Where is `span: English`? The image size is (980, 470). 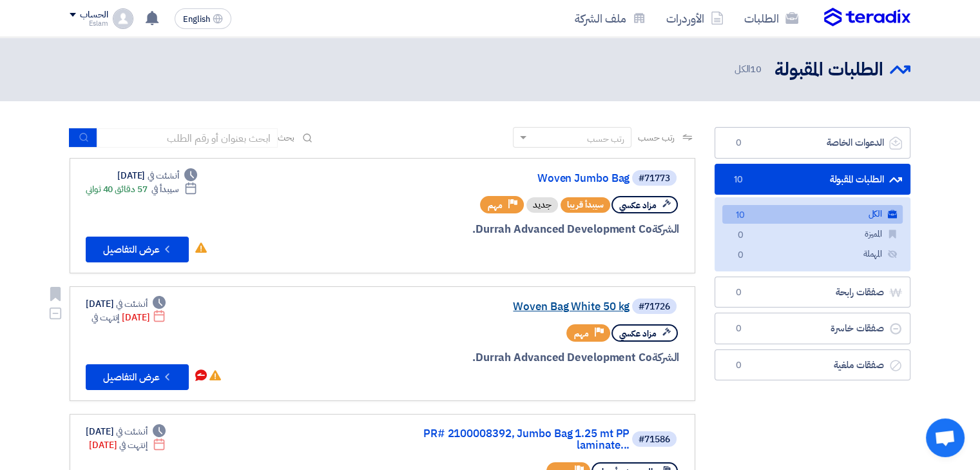 span: English is located at coordinates (196, 19).